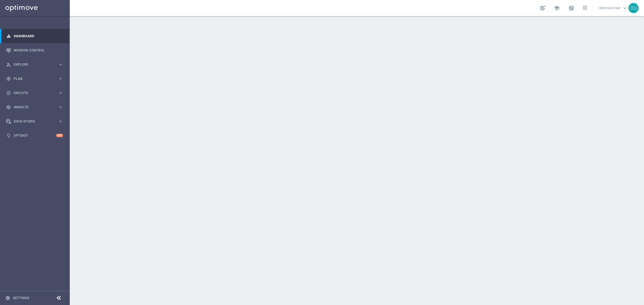  Describe the element at coordinates (32, 65) in the screenshot. I see `div: Explore` at that location.